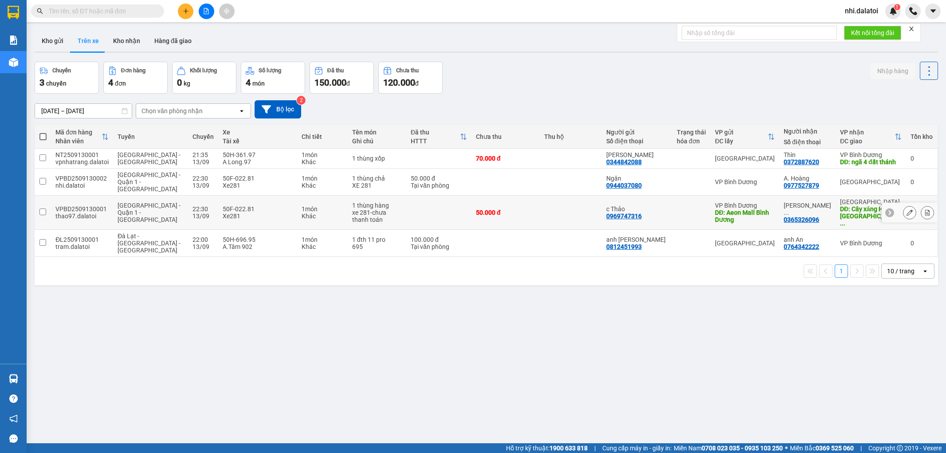 Image resolution: width=946 pixels, height=453 pixels. Describe the element at coordinates (377, 185) in the screenshot. I see `div: XE 281` at that location.